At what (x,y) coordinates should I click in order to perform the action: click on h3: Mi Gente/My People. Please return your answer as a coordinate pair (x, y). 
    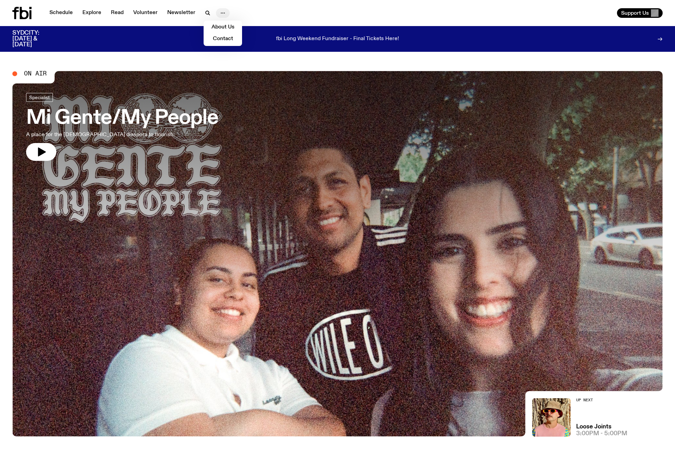
    Looking at the image, I should click on (122, 118).